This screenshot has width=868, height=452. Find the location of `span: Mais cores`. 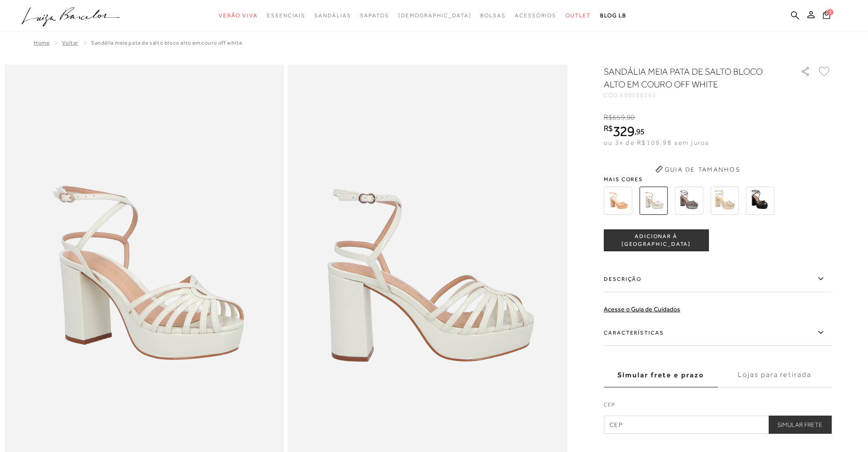

span: Mais cores is located at coordinates (717, 179).